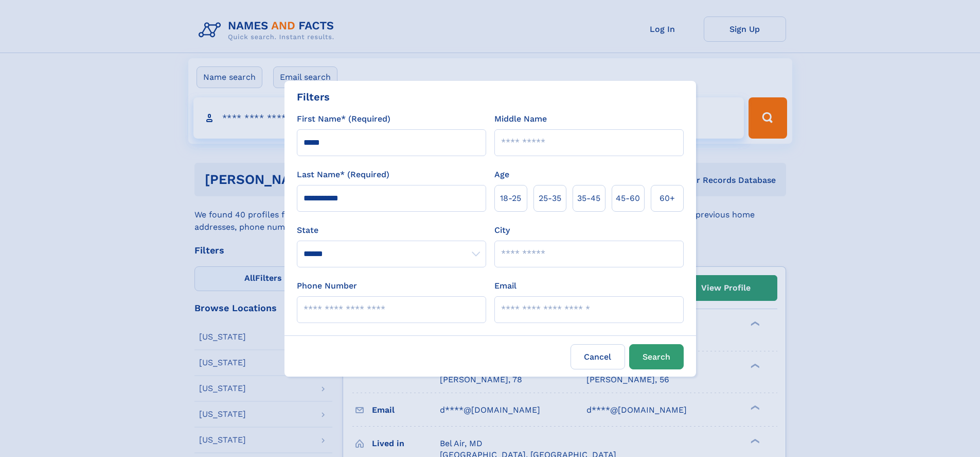 This screenshot has height=457, width=980. Describe the element at coordinates (501, 175) in the screenshot. I see `label: Age` at that location.